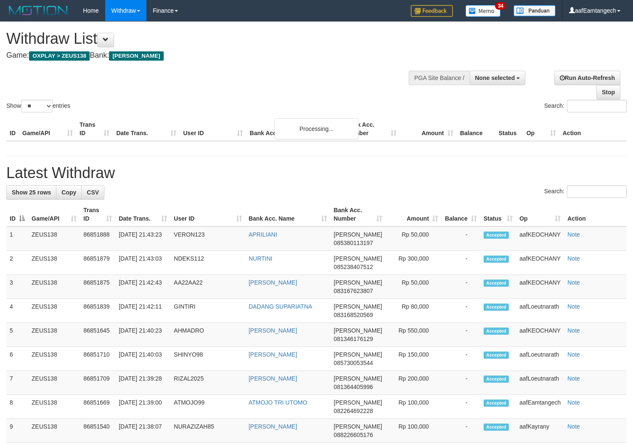 The image size is (633, 445). I want to click on td: 86851839, so click(98, 311).